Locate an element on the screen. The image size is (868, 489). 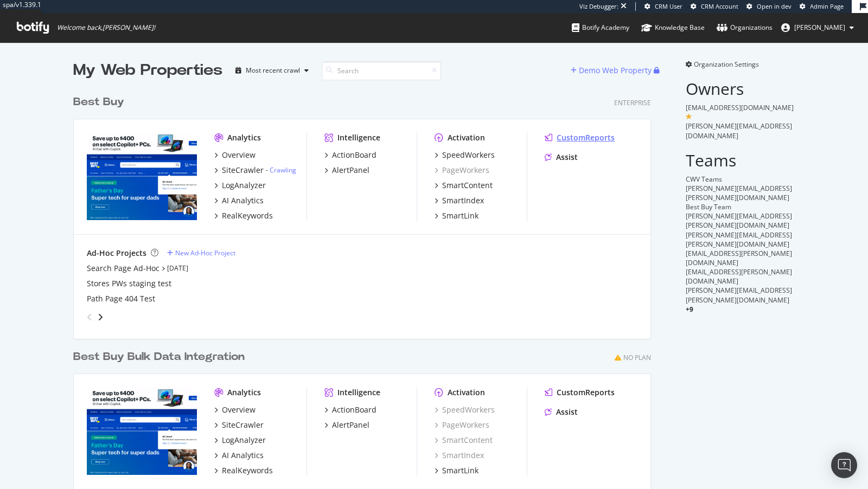
span: Admin Page is located at coordinates (827, 6).